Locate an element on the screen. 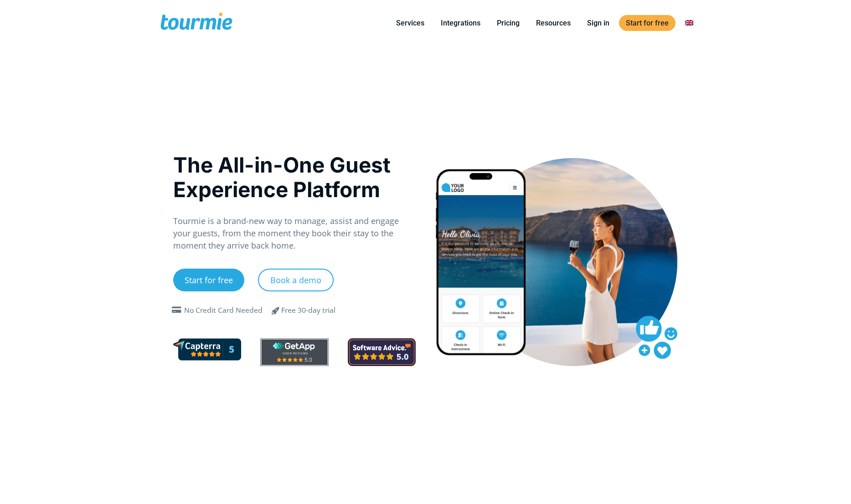 This screenshot has height=504, width=851. p: Tourmie is a brand-new way to manage, assist and engage your guests, from the moment they book th... is located at coordinates (294, 233).